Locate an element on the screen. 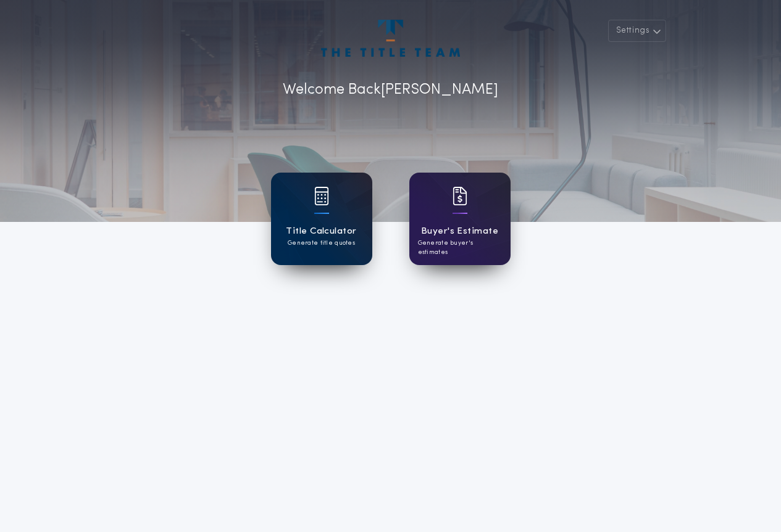 Image resolution: width=781 pixels, height=532 pixels. a: card iconTitle CalculatorGenerate title quotes is located at coordinates (322, 219).